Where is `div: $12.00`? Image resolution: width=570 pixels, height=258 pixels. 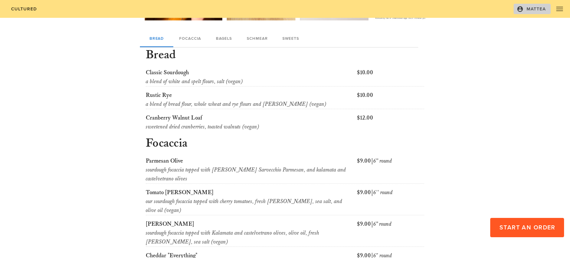 div: $12.00 is located at coordinates (391, 122).